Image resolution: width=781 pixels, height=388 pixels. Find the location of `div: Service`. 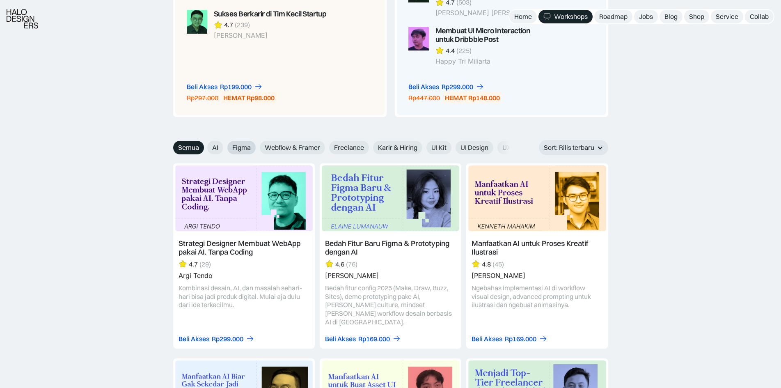

div: Service is located at coordinates (726, 16).